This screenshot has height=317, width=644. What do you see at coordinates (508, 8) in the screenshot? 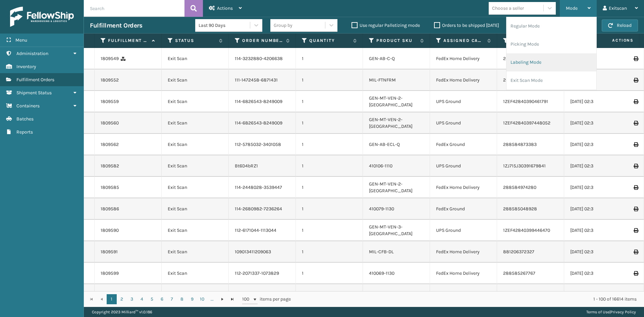
I see `div: Choose a seller` at bounding box center [508, 8].